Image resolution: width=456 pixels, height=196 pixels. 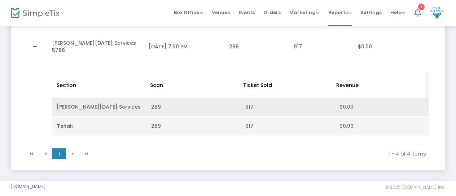 I want to click on span: Orders, so click(x=272, y=12).